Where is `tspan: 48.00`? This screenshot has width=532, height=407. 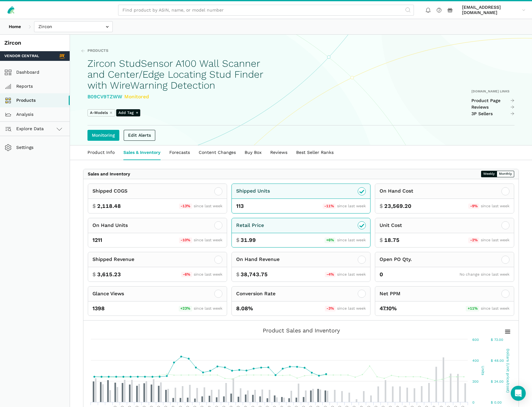 tspan: 48.00 is located at coordinates (498, 361).